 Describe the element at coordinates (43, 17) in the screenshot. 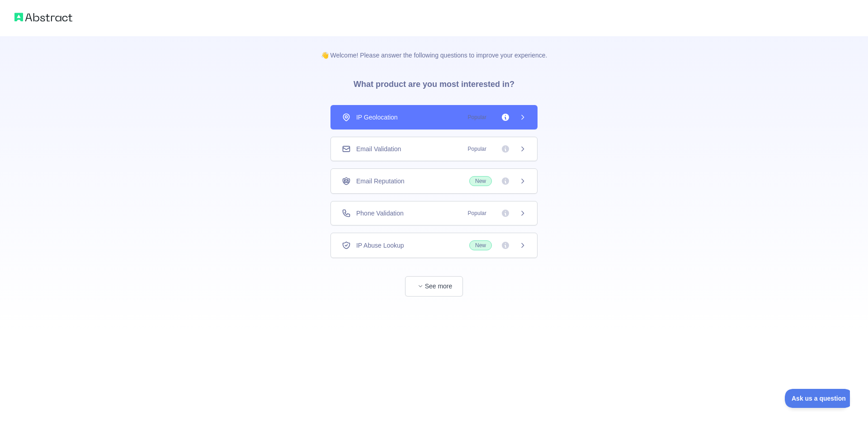

I see `img: Abstract logo` at that location.